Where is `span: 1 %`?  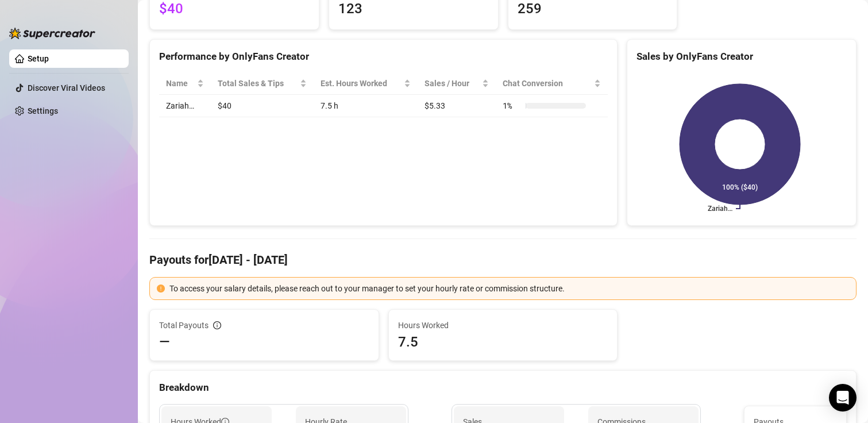 span: 1 % is located at coordinates (512, 106).